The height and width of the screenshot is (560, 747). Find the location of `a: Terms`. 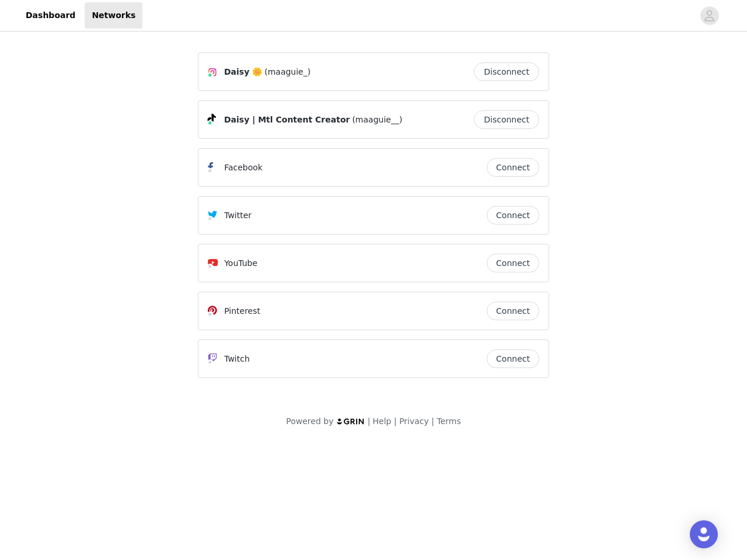

a: Terms is located at coordinates (448, 421).